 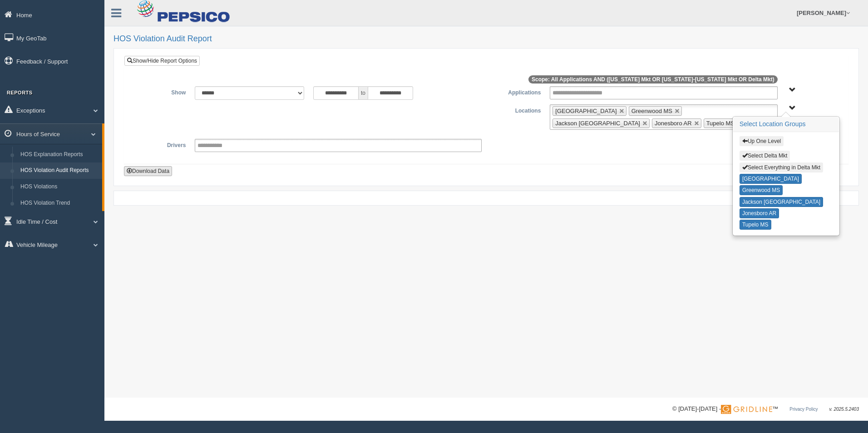 What do you see at coordinates (516, 92) in the screenshot?
I see `label: Applications` at bounding box center [516, 92].